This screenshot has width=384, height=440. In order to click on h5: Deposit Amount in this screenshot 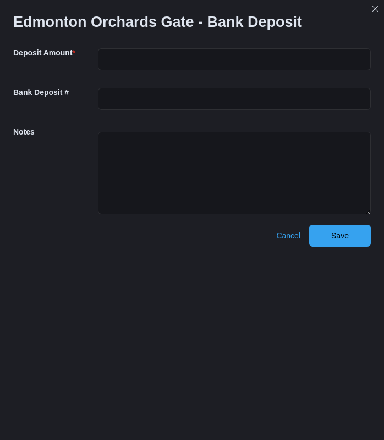, I will do `click(54, 53)`.